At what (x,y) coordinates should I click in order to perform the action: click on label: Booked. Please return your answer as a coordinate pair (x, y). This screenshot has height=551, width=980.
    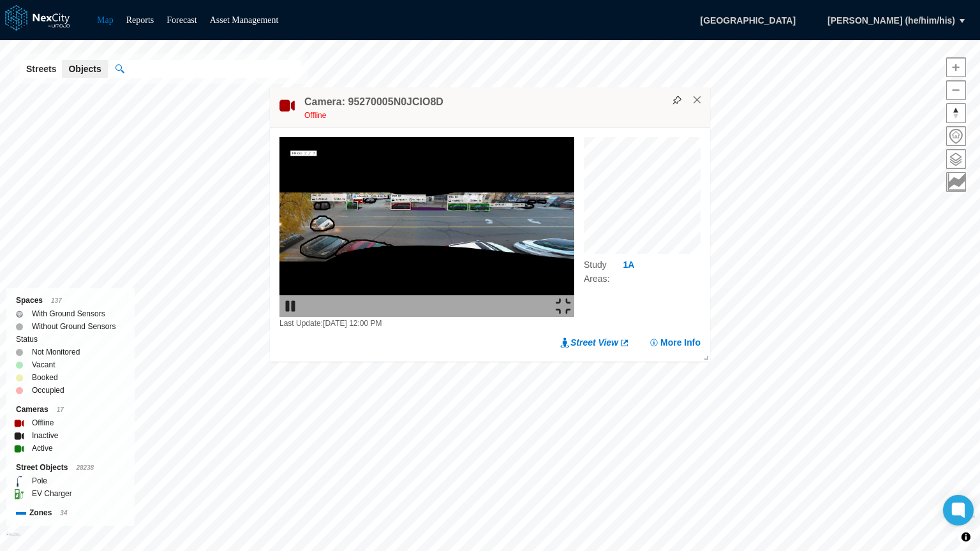
    Looking at the image, I should click on (45, 378).